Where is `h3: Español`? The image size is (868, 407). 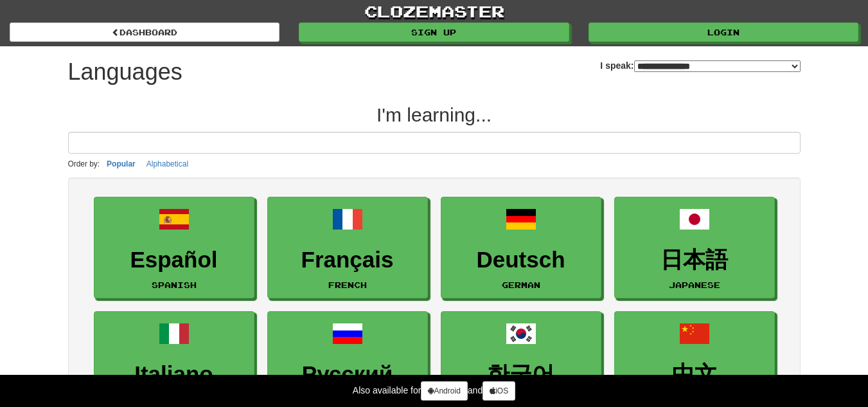 h3: Español is located at coordinates (174, 259).